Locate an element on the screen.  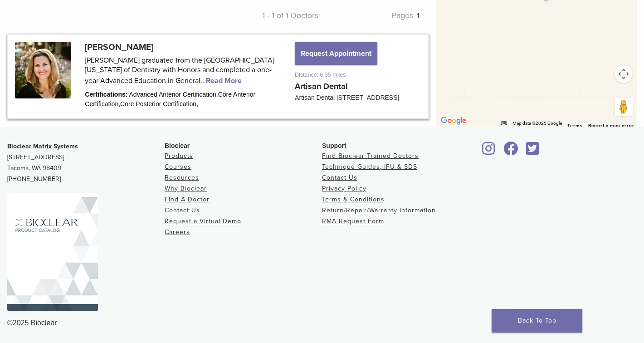
img: Google is located at coordinates (454, 120).